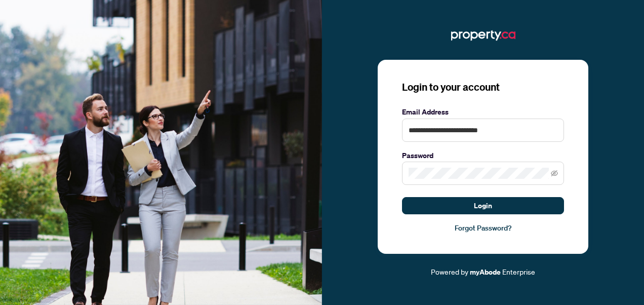 The image size is (644, 305). Describe the element at coordinates (483, 155) in the screenshot. I see `label: Password` at that location.